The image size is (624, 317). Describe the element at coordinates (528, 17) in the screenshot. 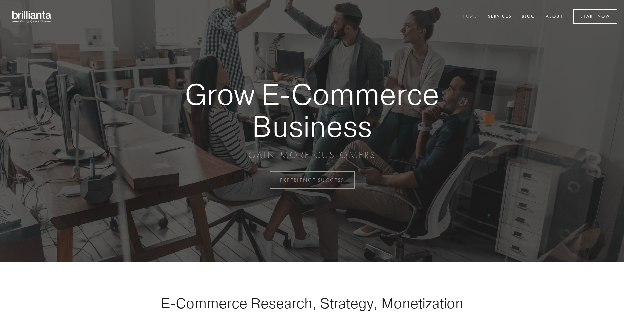

I see `a: Blog` at that location.